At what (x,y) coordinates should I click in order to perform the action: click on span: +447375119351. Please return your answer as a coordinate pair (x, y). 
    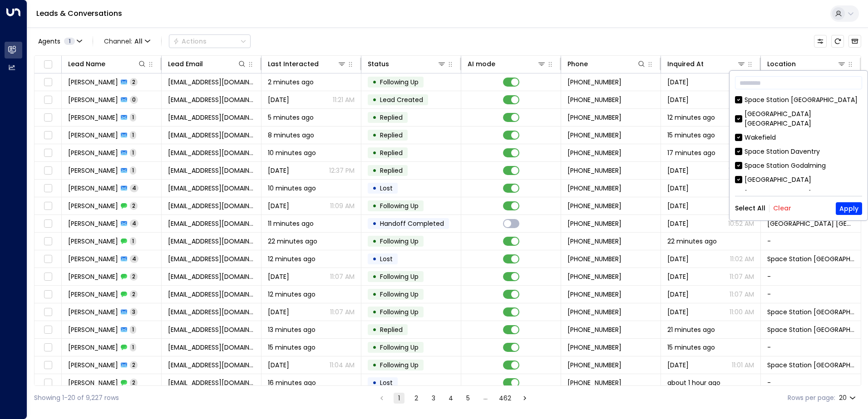
    Looking at the image, I should click on (594, 330).